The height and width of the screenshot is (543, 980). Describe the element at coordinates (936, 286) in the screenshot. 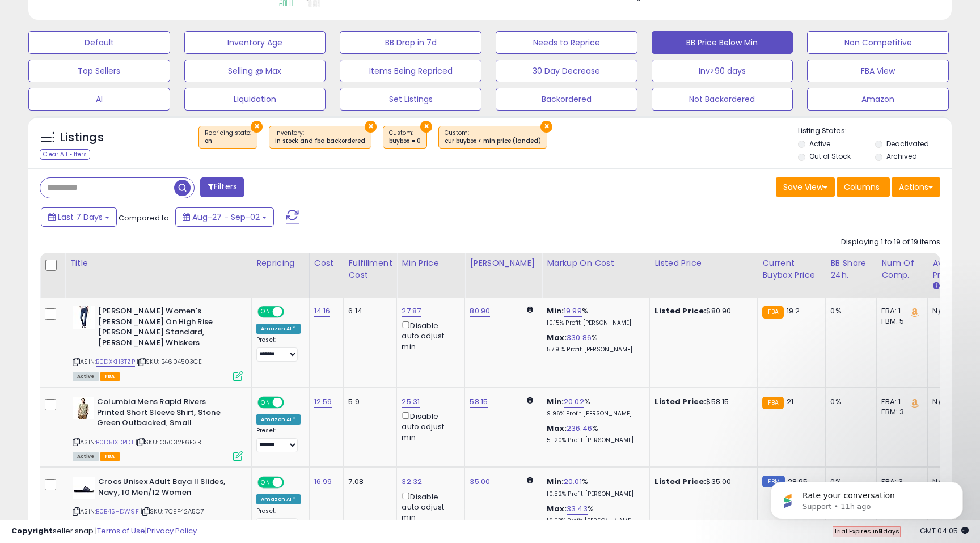

I see `small: Avg Win Price.` at that location.